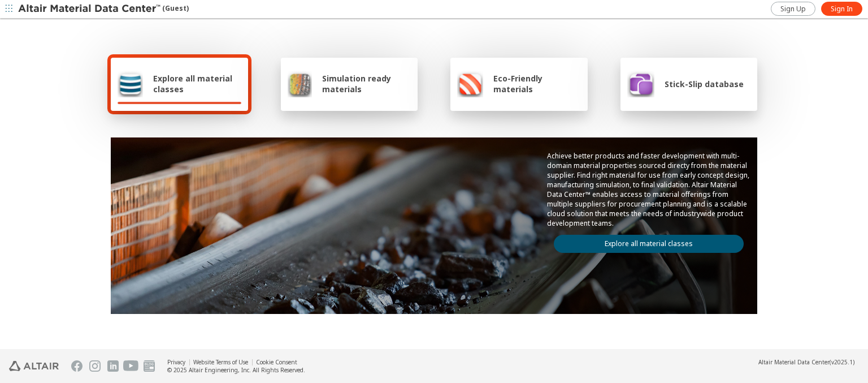  What do you see at coordinates (34, 366) in the screenshot?
I see `img: Altair Engineering` at bounding box center [34, 366].